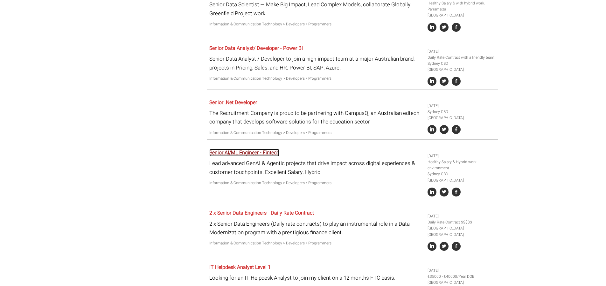 The width and height of the screenshot is (606, 286). Describe the element at coordinates (261, 213) in the screenshot. I see `a: 2 x Senior Data Engineers - Daily Rate Contract` at that location.